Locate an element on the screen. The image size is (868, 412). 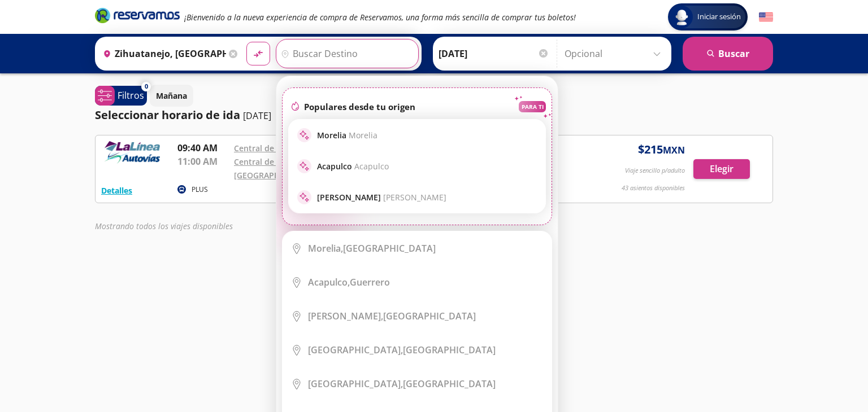
span: $ 215 is located at coordinates (661, 150).